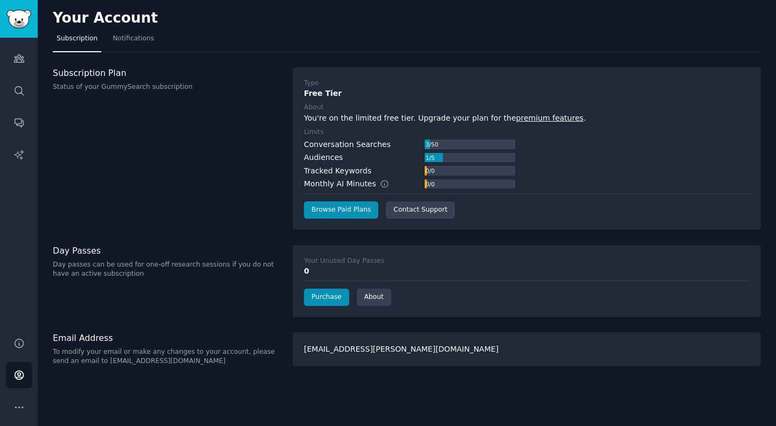 This screenshot has width=776, height=426. I want to click on div: Type, so click(311, 84).